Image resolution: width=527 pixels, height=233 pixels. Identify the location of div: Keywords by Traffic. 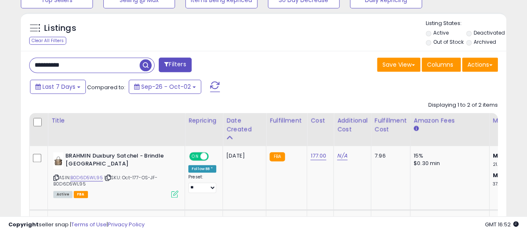
(116, 52).